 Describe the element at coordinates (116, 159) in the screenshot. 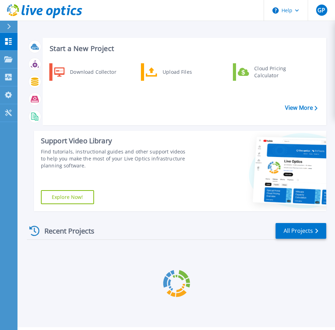

I see `div: Find tutorials, instructional guides and other support videos to help you make the most of your L...` at that location.